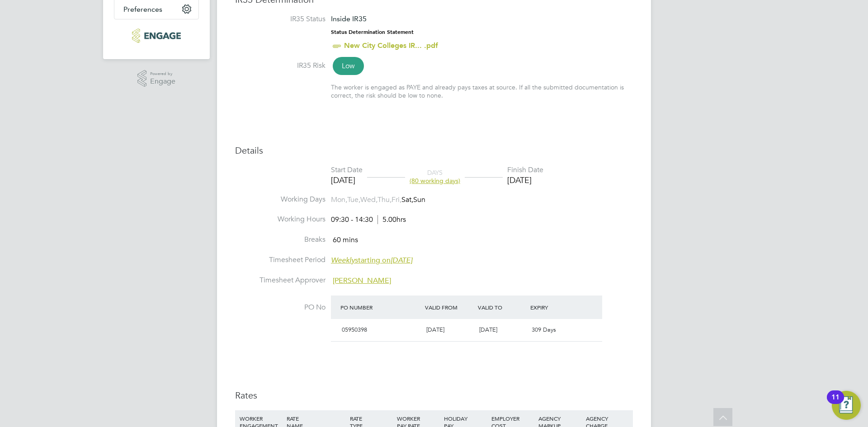 This screenshot has width=868, height=427. Describe the element at coordinates (435, 177) in the screenshot. I see `div: DAYS` at that location.